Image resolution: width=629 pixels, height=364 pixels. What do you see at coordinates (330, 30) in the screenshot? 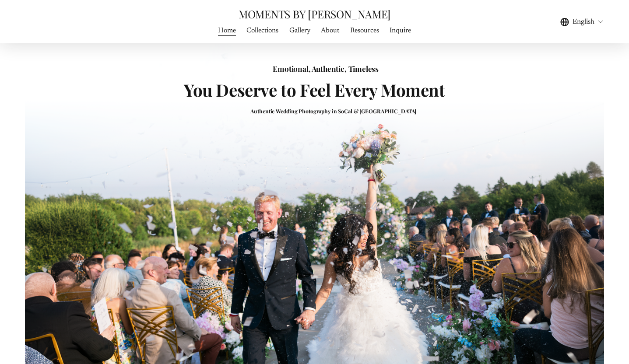
I see `a: About` at bounding box center [330, 30].